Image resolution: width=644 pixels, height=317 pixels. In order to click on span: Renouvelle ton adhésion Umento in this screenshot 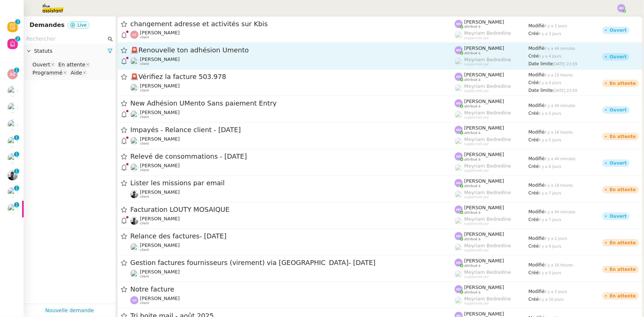, I will do `click(292, 50)`.